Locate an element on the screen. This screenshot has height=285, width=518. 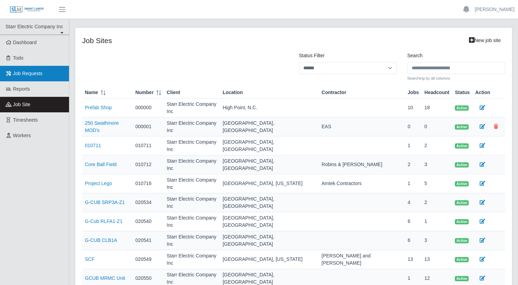
a: G-CUB SRP3A-Z1 is located at coordinates (105, 202).